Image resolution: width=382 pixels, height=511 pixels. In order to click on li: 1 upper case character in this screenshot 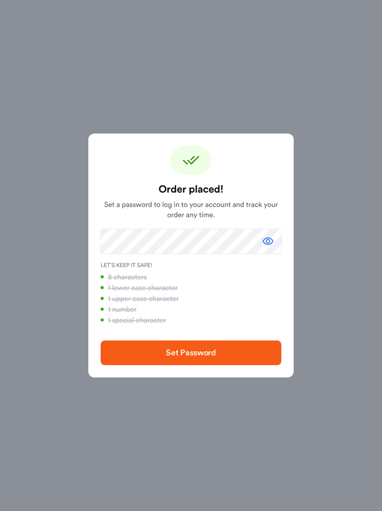, I will do `click(191, 299)`.